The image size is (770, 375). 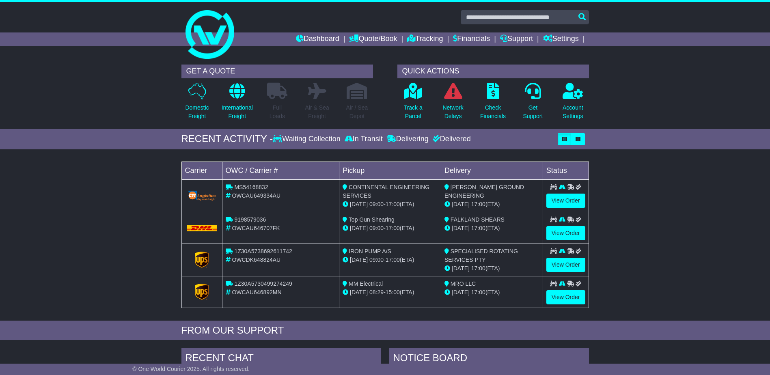 What do you see at coordinates (386, 191) in the screenshot?
I see `span: CONTINENTAL ENGINEERING SERVICES` at bounding box center [386, 191].